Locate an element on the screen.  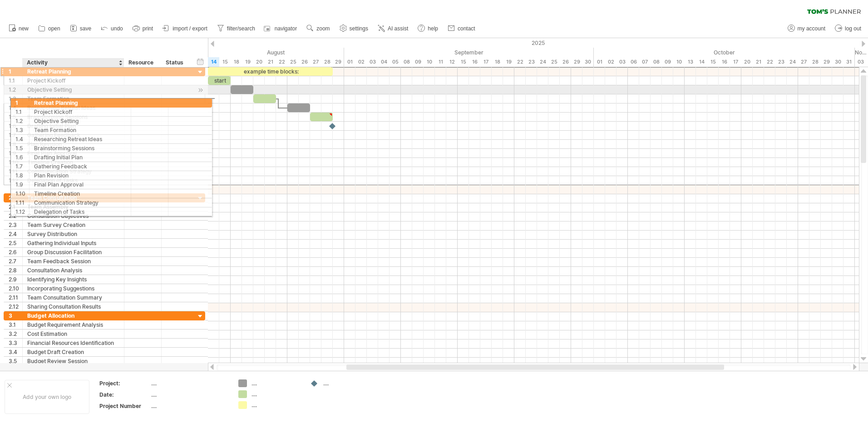
a: import / export is located at coordinates (185, 29).